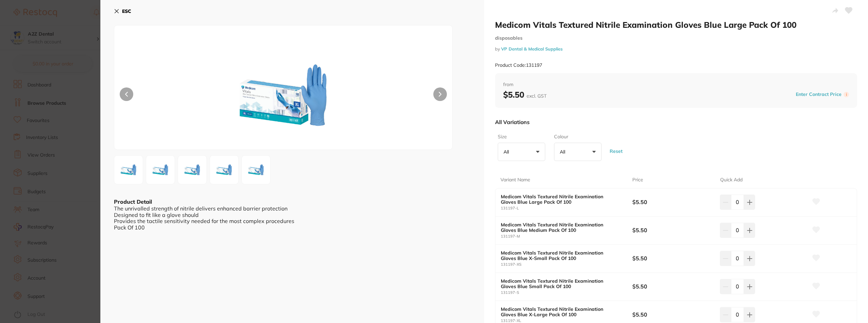 This screenshot has height=323, width=868. What do you see at coordinates (567, 292) in the screenshot?
I see `small: 131197-S` at bounding box center [567, 292].